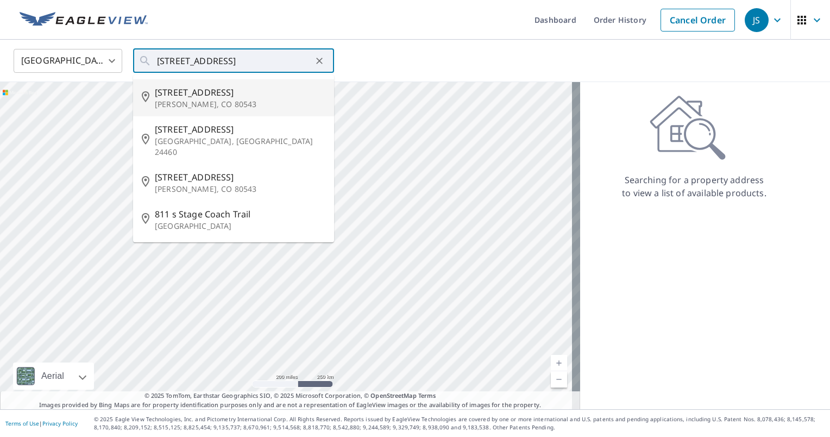 The image size is (830, 437). What do you see at coordinates (290, 395) in the screenshot?
I see `span: © 2025 TomTom, Earthstar Geographics SIO, © 2025 Microsoft Corporation, ©` at bounding box center [290, 395].